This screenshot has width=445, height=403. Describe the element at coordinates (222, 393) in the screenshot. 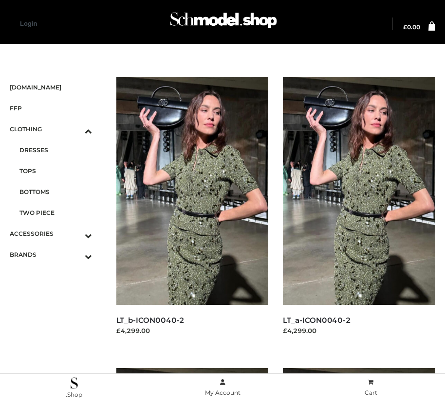

I see `span: My Account` at that location.